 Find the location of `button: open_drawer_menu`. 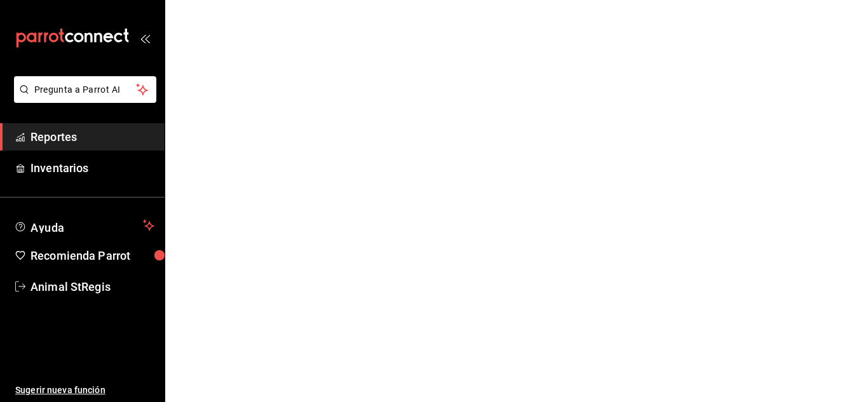

button: open_drawer_menu is located at coordinates (145, 38).